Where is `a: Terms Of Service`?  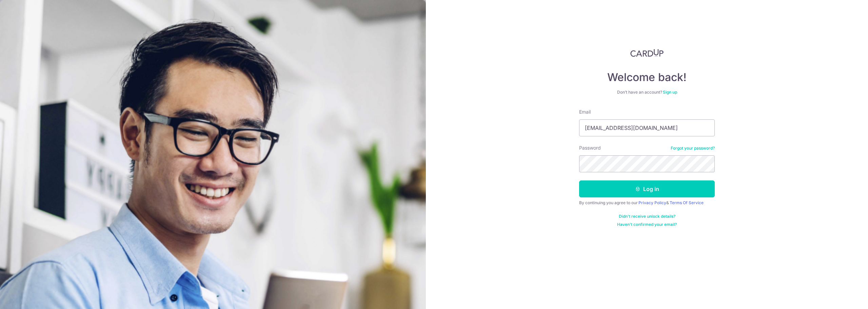 a: Terms Of Service is located at coordinates (686, 203).